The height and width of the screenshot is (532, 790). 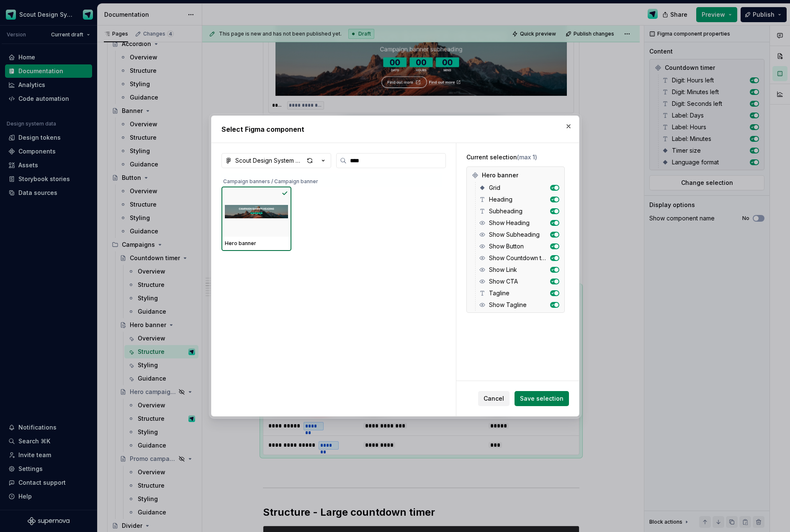 What do you see at coordinates (395, 129) in the screenshot?
I see `h2: Select Figma component` at bounding box center [395, 129].